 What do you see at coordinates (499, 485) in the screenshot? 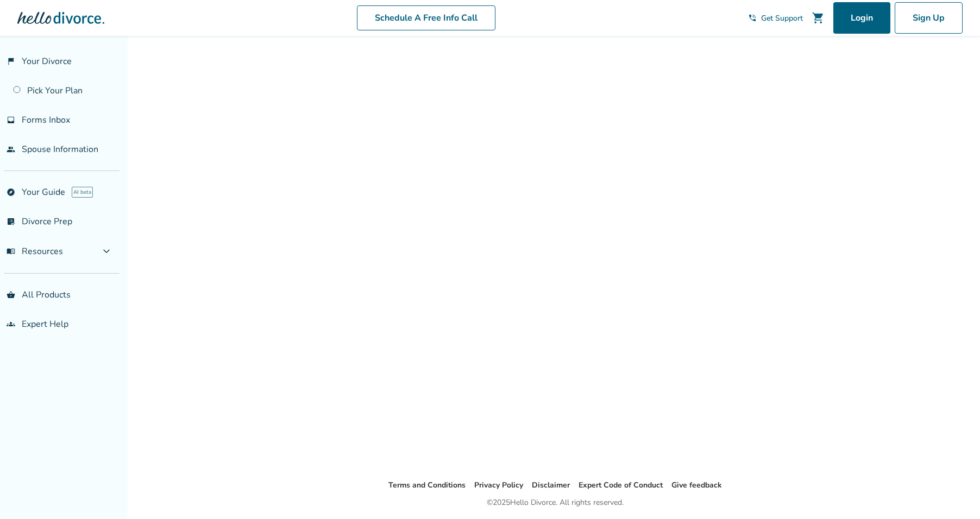
I see `a: Privacy Policy` at bounding box center [499, 485].